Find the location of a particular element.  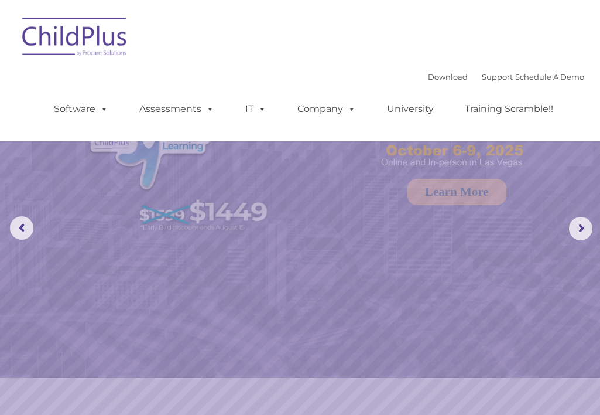

a: University is located at coordinates (410, 109).